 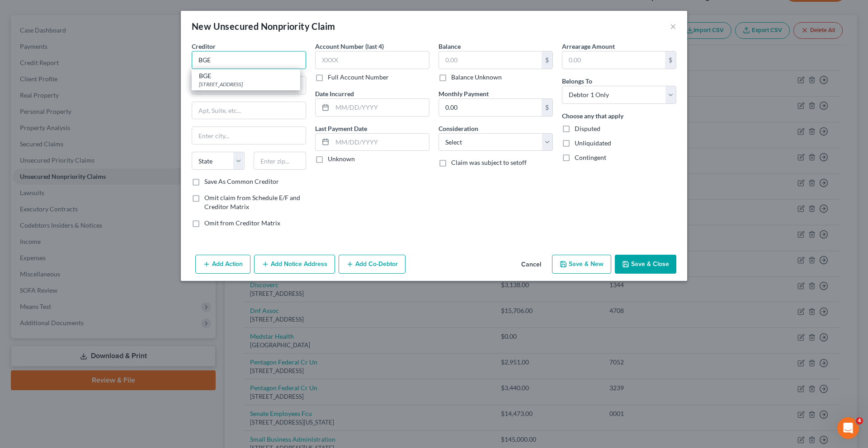 I want to click on div: New Unsecured Nonpriority Claim, so click(x=263, y=26).